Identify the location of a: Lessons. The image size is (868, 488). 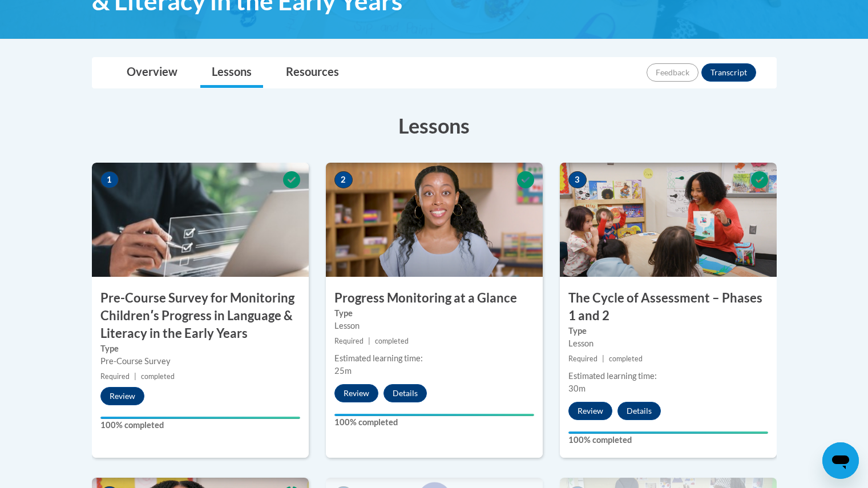
(232, 73).